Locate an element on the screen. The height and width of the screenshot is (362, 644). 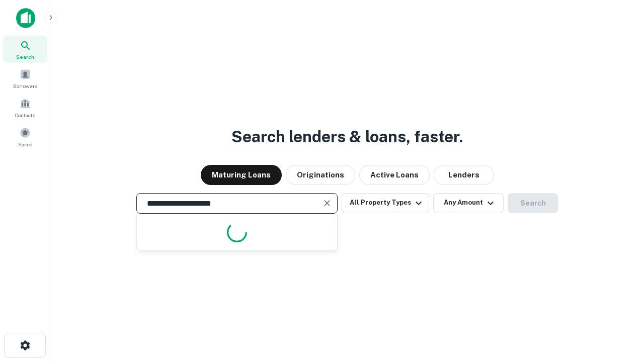
button: Clear is located at coordinates (327, 203).